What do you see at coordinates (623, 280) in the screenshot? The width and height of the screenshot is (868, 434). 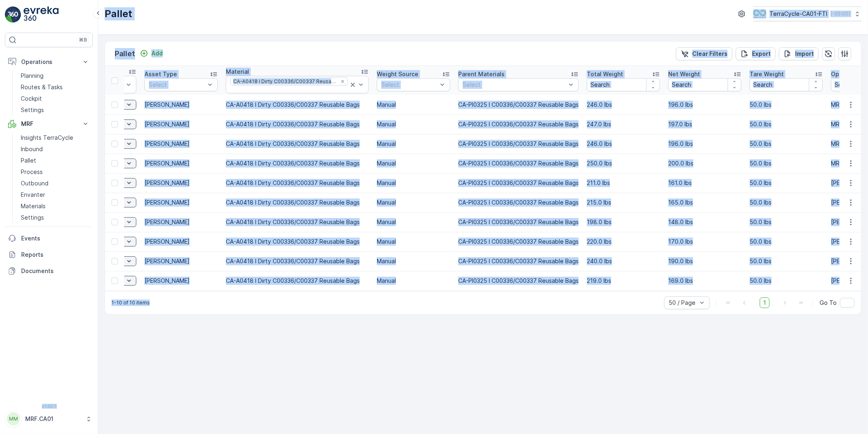 I see `p: 219.0 lbs` at bounding box center [623, 280].